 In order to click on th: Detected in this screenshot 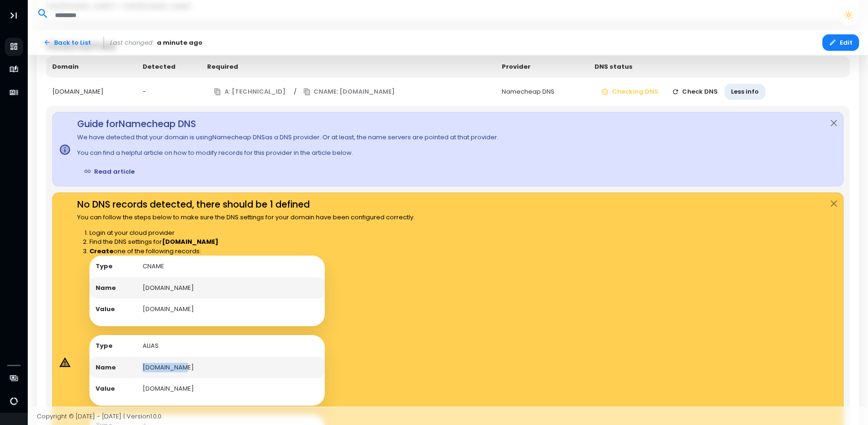, I will do `click(168, 67)`.